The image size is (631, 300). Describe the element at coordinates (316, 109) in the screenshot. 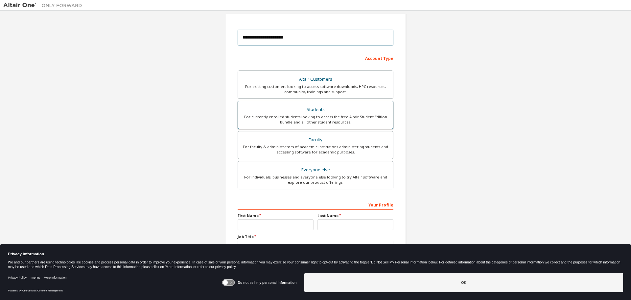

I see `div: Students` at that location.